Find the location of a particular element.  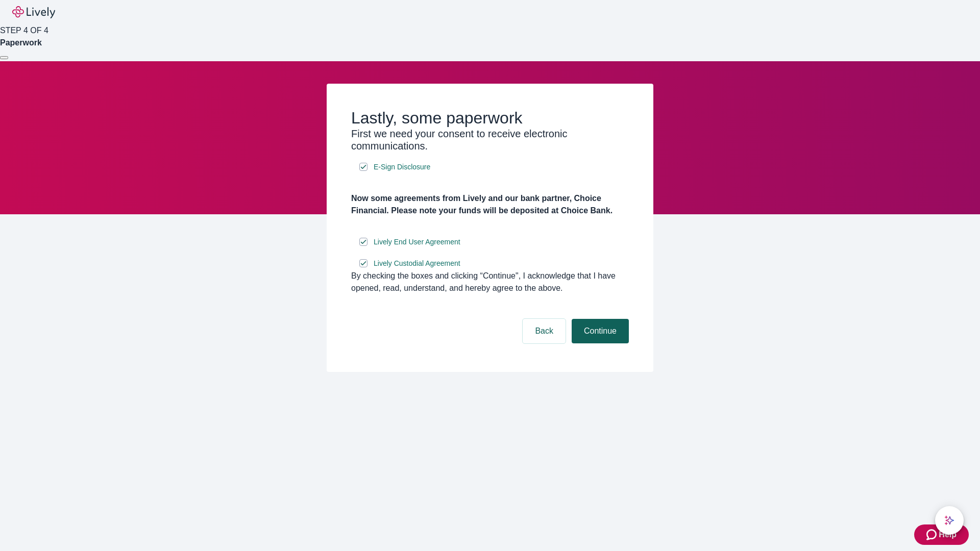

button: Continue is located at coordinates (600, 331).